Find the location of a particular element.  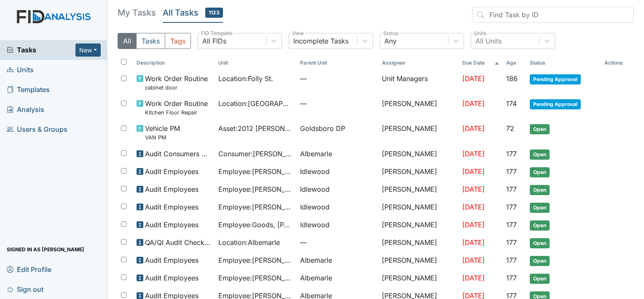

div: Any is located at coordinates (390, 41).